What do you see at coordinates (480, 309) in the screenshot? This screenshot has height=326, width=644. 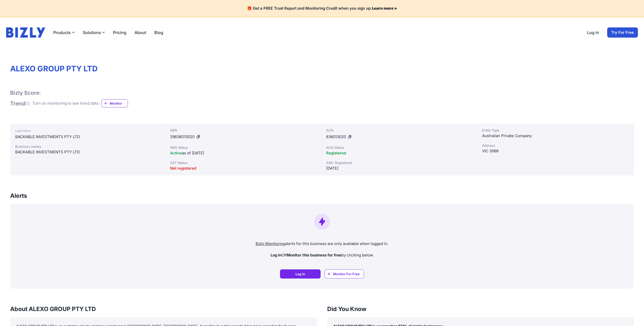 I see `h3: Did You Know` at bounding box center [480, 309].